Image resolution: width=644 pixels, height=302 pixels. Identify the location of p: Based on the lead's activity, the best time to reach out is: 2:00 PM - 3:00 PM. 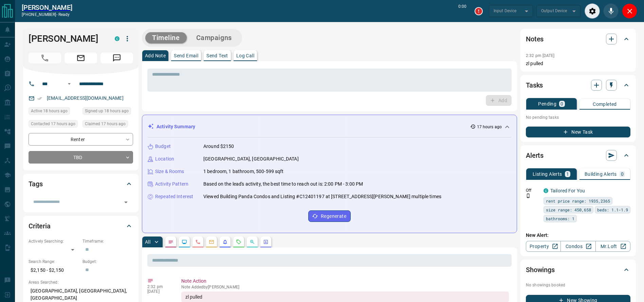
(283, 184).